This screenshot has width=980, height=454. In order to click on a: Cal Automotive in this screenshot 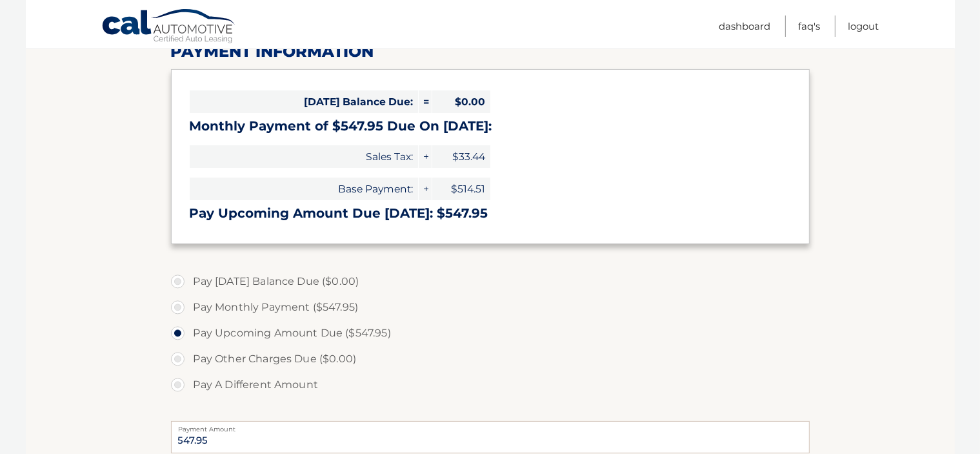, I will do `click(169, 27)`.